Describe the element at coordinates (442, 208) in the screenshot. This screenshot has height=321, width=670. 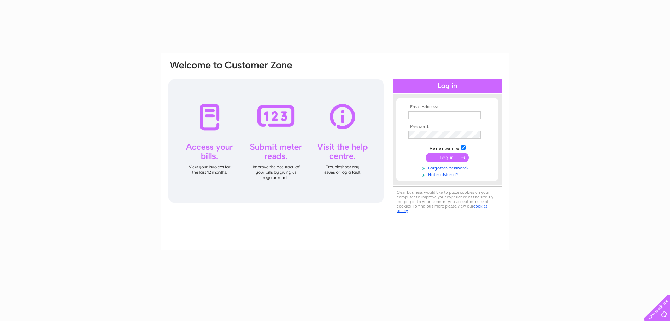
I see `a: cookies policy` at that location.